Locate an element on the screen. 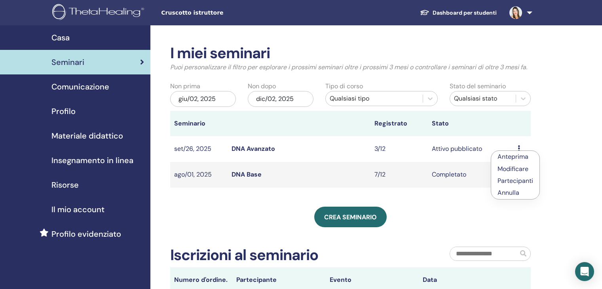 This screenshot has height=289, width=602. a: Crea seminario is located at coordinates (350, 217).